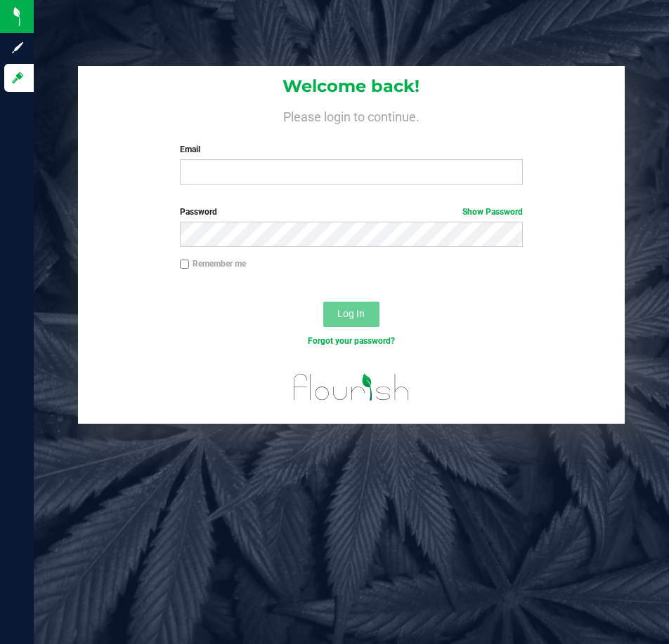  What do you see at coordinates (198, 212) in the screenshot?
I see `span: Password` at bounding box center [198, 212].